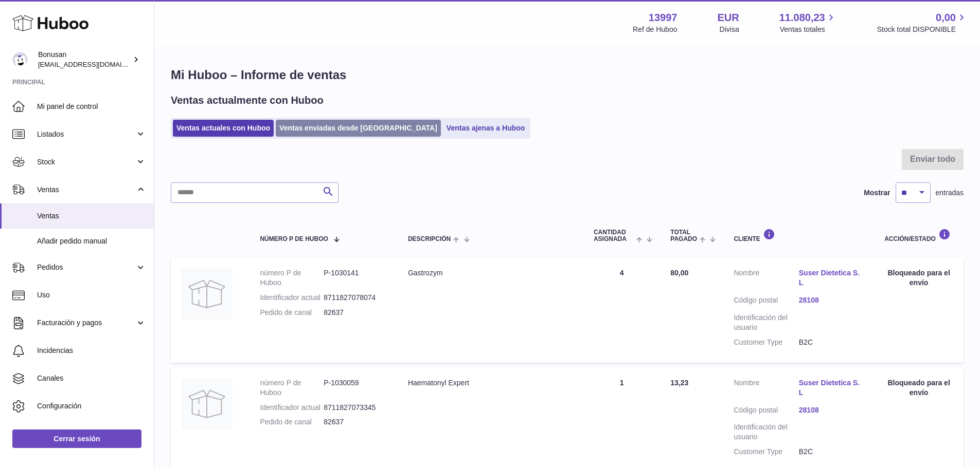  What do you see at coordinates (77, 439) in the screenshot?
I see `a: Cerrar sesión` at bounding box center [77, 439].